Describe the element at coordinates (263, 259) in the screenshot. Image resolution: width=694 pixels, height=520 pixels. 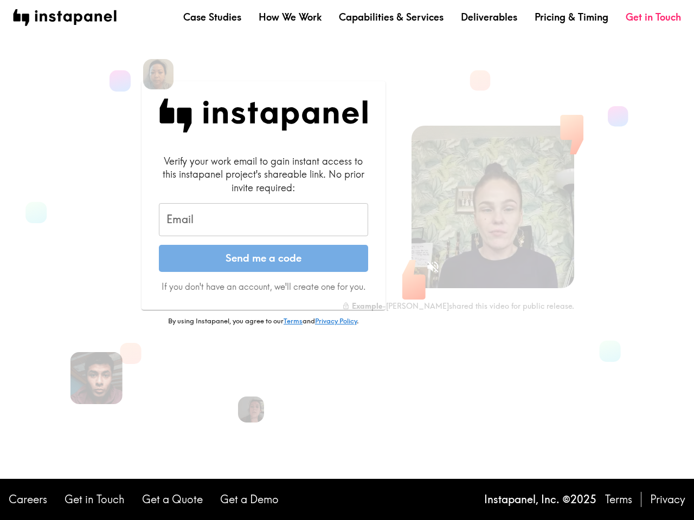
I see `button: Send me a code` at that location.